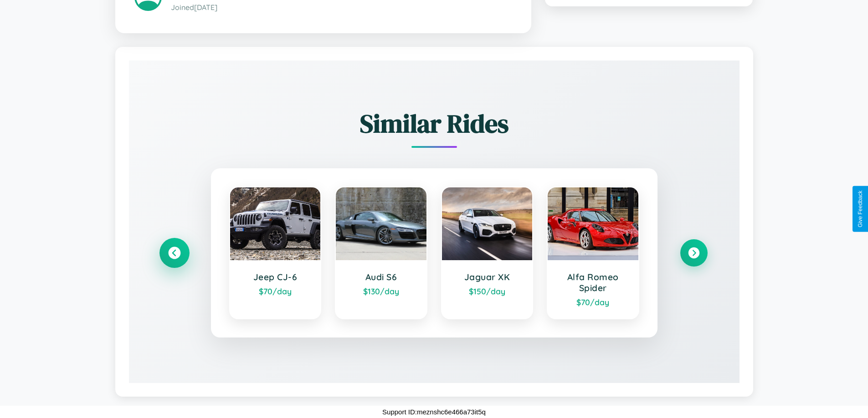 This screenshot has height=418, width=868. Describe the element at coordinates (275, 277) in the screenshot. I see `h3: Jeep CJ-6` at that location.